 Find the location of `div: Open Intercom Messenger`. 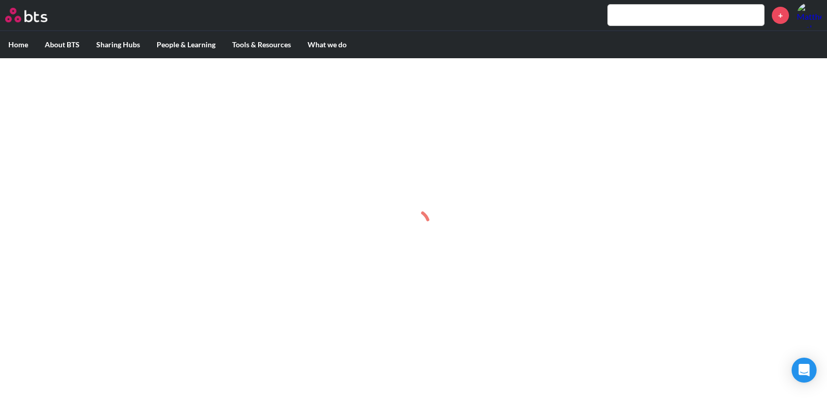

div: Open Intercom Messenger is located at coordinates (804, 370).